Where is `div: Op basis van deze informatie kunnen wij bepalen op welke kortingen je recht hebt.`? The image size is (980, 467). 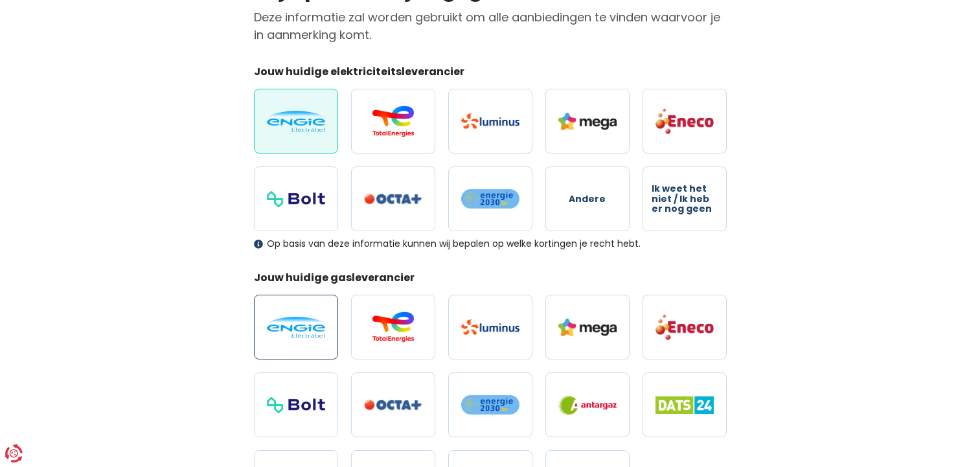
div: Op basis van deze informatie kunnen wij bepalen op welke kortingen je recht hebt. is located at coordinates (490, 244).